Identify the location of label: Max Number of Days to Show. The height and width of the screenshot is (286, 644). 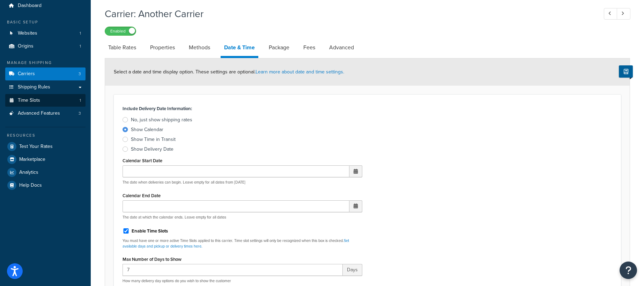
(151, 259).